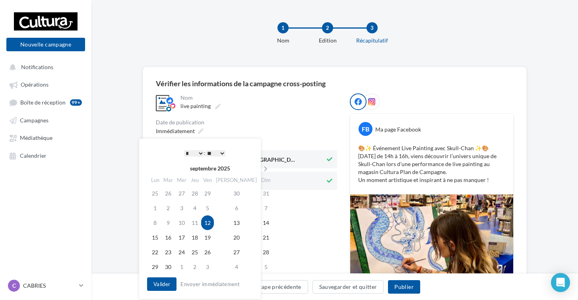 This screenshot has height=300, width=578. Describe the element at coordinates (37, 67) in the screenshot. I see `span: Notifications` at that location.